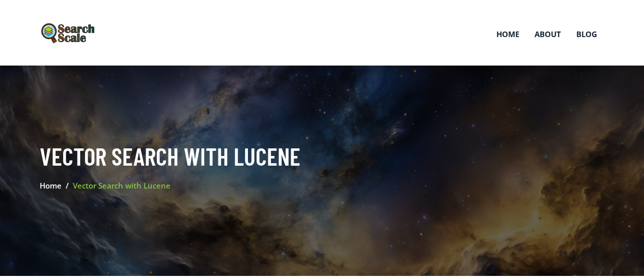  What do you see at coordinates (322, 156) in the screenshot?
I see `h2: Vector Search with Lucene` at bounding box center [322, 156].